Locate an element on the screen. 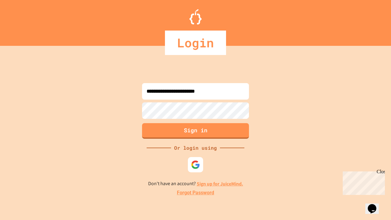 This screenshot has height=220, width=391. button: Sign in is located at coordinates (195, 131).